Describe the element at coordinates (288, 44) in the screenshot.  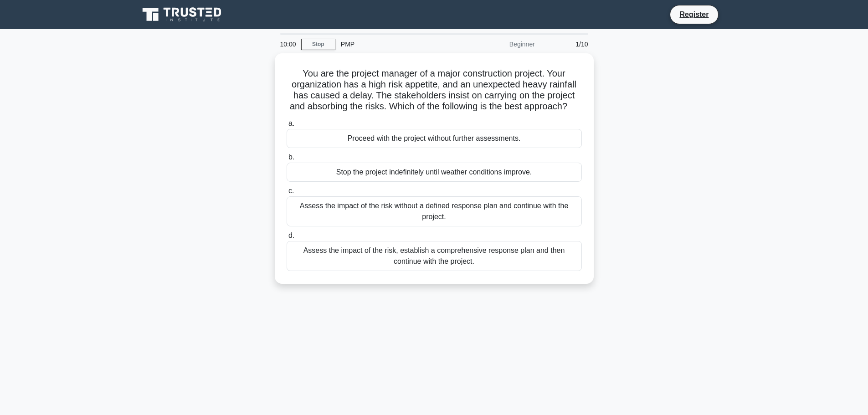
I see `div: 10:00` at that location.